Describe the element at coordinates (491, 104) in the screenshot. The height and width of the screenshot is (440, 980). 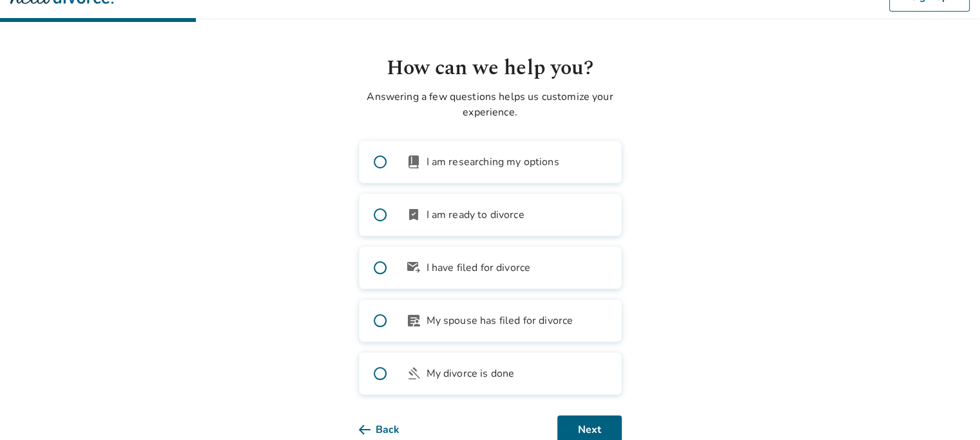
I see `p: Answering a few questions helps us customize your experience.` at that location.